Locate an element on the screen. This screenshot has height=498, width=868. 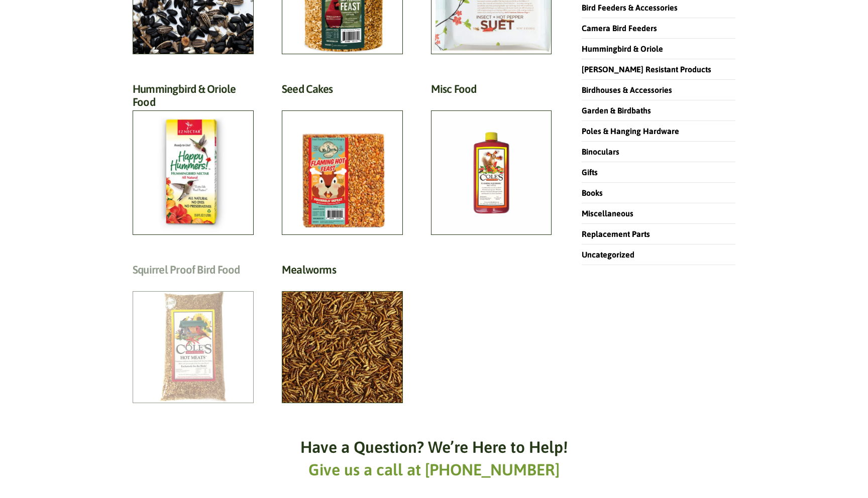
h2: Squirrel Proof Bird Food is located at coordinates (193, 272).